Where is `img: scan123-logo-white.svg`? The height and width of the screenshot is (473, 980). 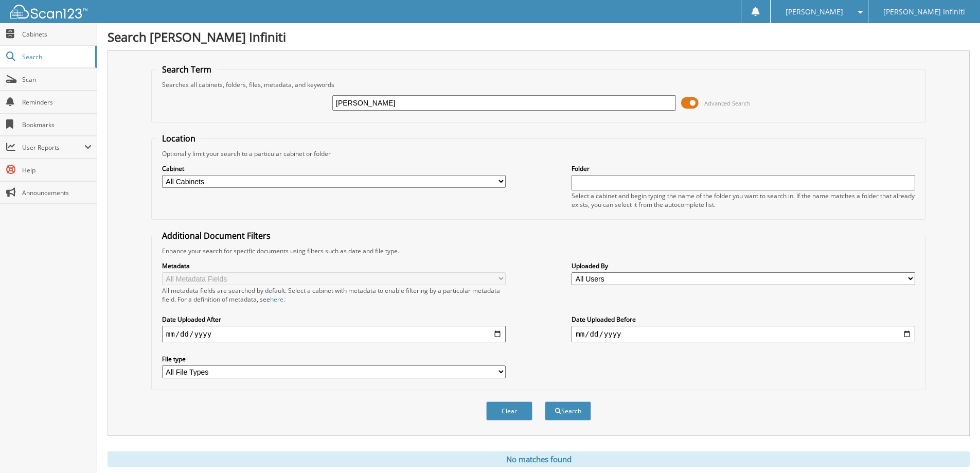 img: scan123-logo-white.svg is located at coordinates (49, 11).